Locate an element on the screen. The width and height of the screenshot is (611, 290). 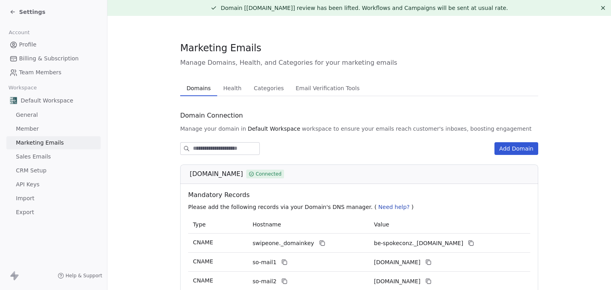
span: Billing & Subscription is located at coordinates (49, 58).